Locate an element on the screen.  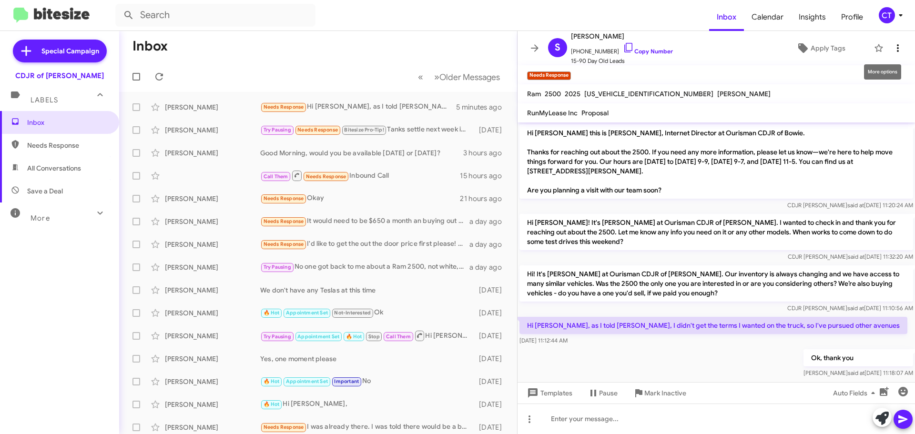
div: No one got back to me about a Ram 2500, not white, with BLIS, and towing package. is located at coordinates (364, 267).